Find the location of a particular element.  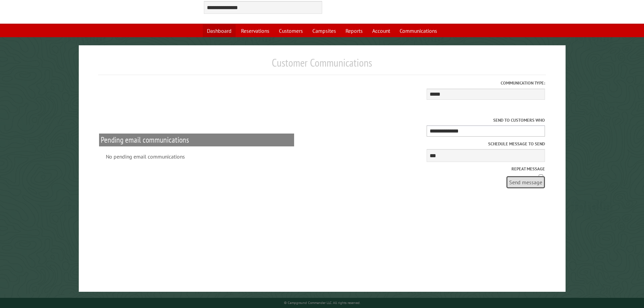

span: Send message is located at coordinates (526, 182).